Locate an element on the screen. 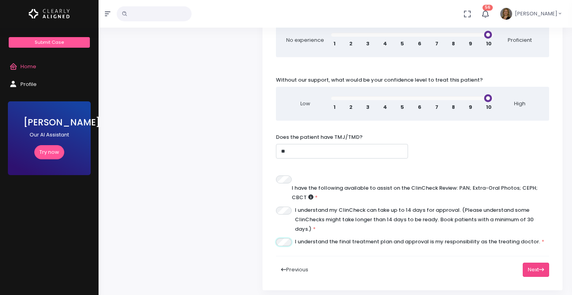 The image size is (572, 295). img: Logo Horizontal is located at coordinates (49, 14).